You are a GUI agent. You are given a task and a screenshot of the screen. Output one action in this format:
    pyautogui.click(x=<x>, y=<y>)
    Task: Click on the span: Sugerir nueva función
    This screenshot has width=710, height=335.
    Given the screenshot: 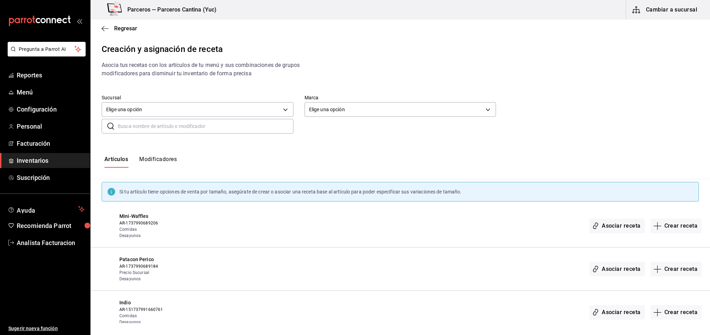 What is the action you would take?
    pyautogui.click(x=46, y=328)
    